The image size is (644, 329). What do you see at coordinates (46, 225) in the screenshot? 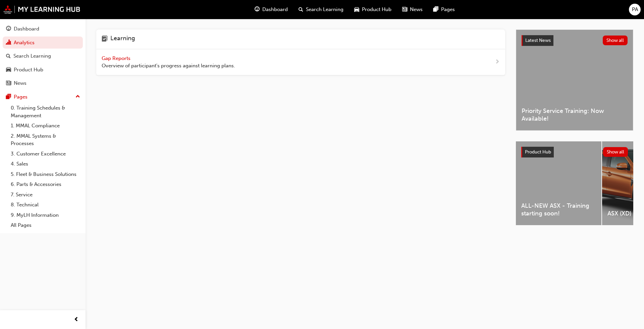
I see `a: All Pages` at bounding box center [46, 225].